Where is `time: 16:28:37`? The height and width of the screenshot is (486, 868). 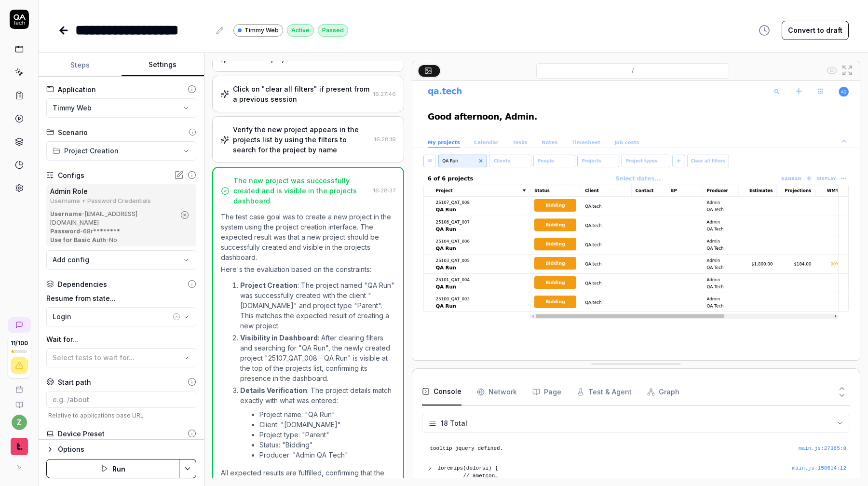
time: 16:28:37 is located at coordinates (385, 191).